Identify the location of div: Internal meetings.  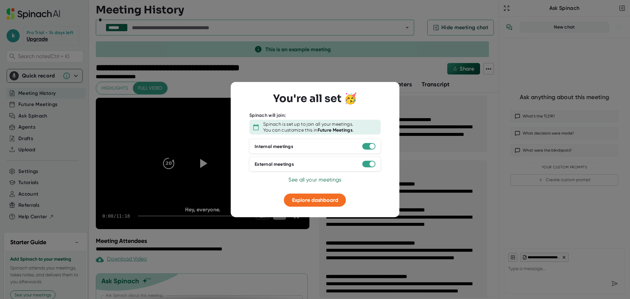
(274, 146).